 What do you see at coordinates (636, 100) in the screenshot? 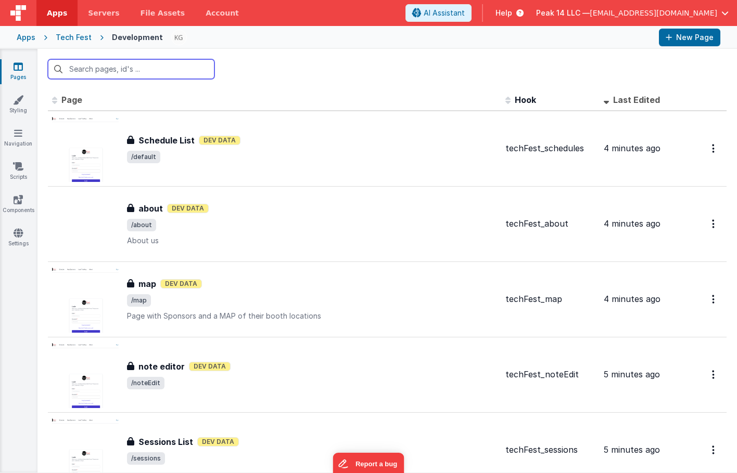
I see `span: Last Edited` at bounding box center [636, 100].